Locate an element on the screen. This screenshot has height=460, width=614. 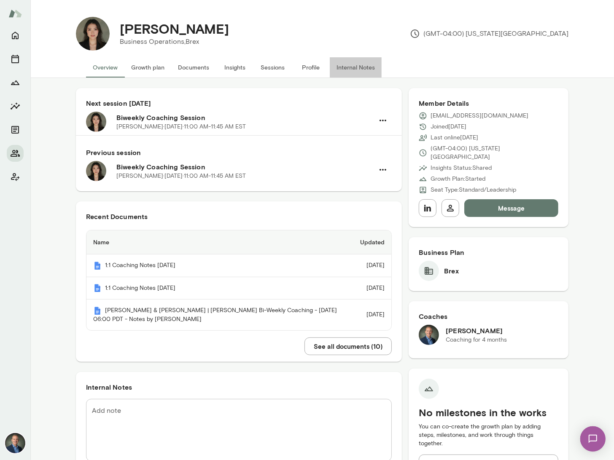
p: Insights Status: Shared is located at coordinates (461, 168).